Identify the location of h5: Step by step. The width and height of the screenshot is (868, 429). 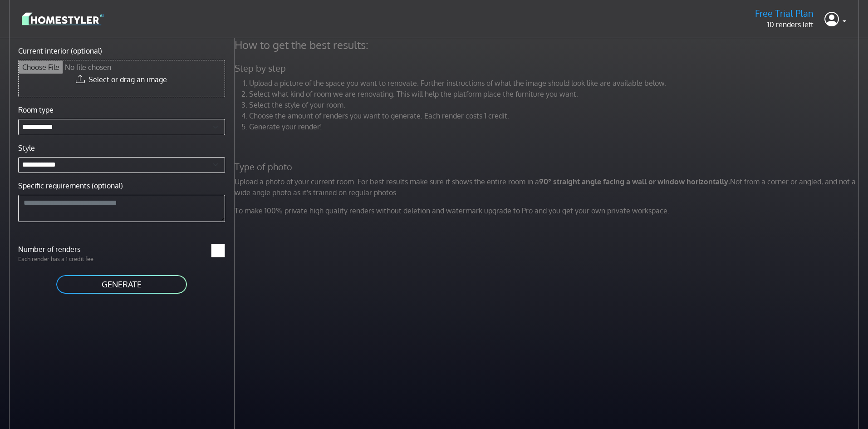
(547, 68).